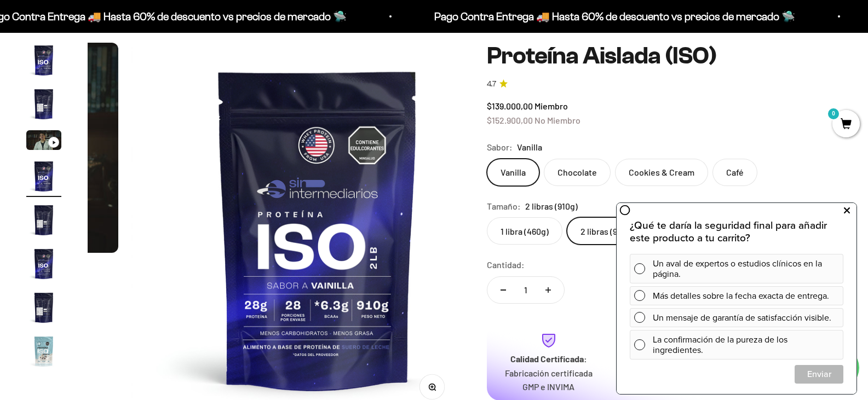 The width and height of the screenshot is (868, 400). I want to click on div: La confirmación de la pureza de los ingredientes., so click(120, 142).